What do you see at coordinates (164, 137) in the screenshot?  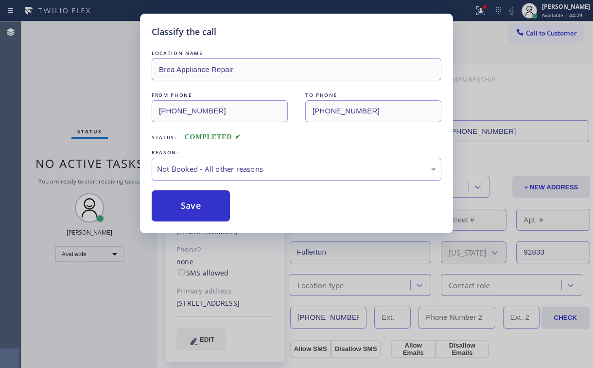 I see `span: Status:` at bounding box center [164, 137].